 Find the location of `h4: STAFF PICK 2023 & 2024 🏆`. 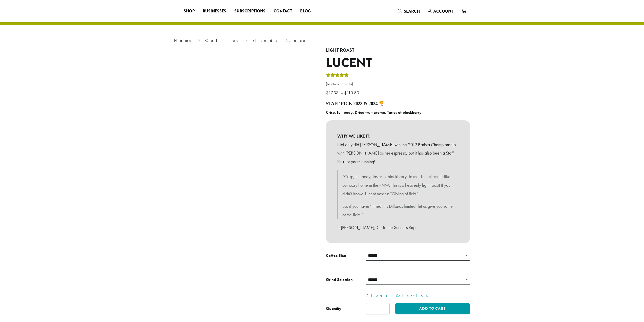

h4: STAFF PICK 2023 & 2024 🏆 is located at coordinates (398, 104).